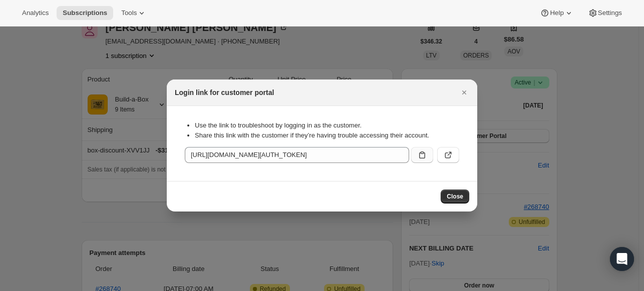 The width and height of the screenshot is (644, 291). I want to click on span: Tools, so click(129, 13).